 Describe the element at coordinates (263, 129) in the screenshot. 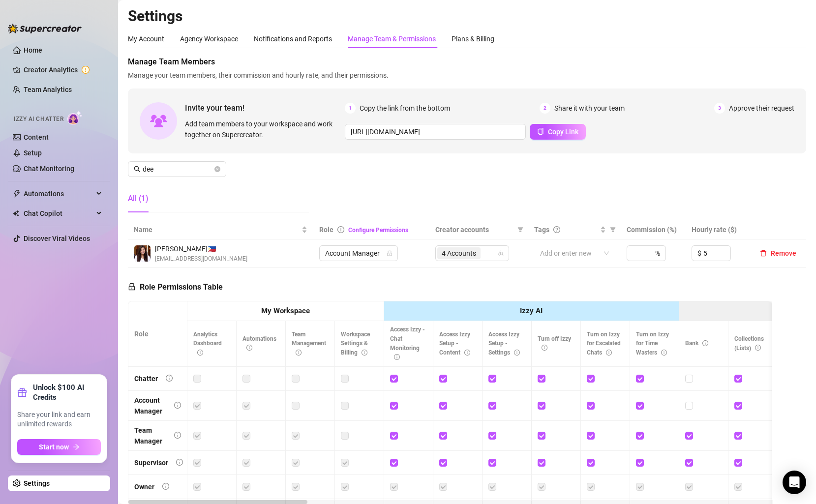

I see `span: Add team members to your workspace and work together on Supercreator.` at that location.